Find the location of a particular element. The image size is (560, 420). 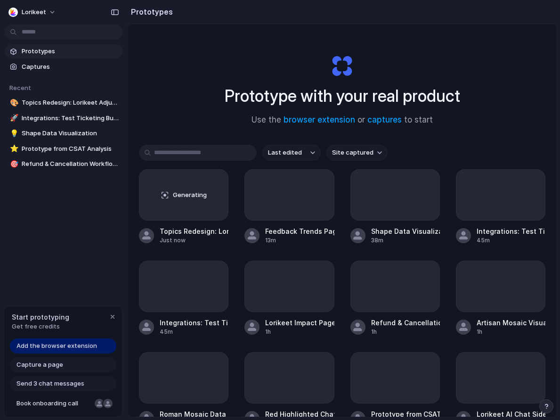

div: Roman Mosaic Data Layout is located at coordinates (194, 414).